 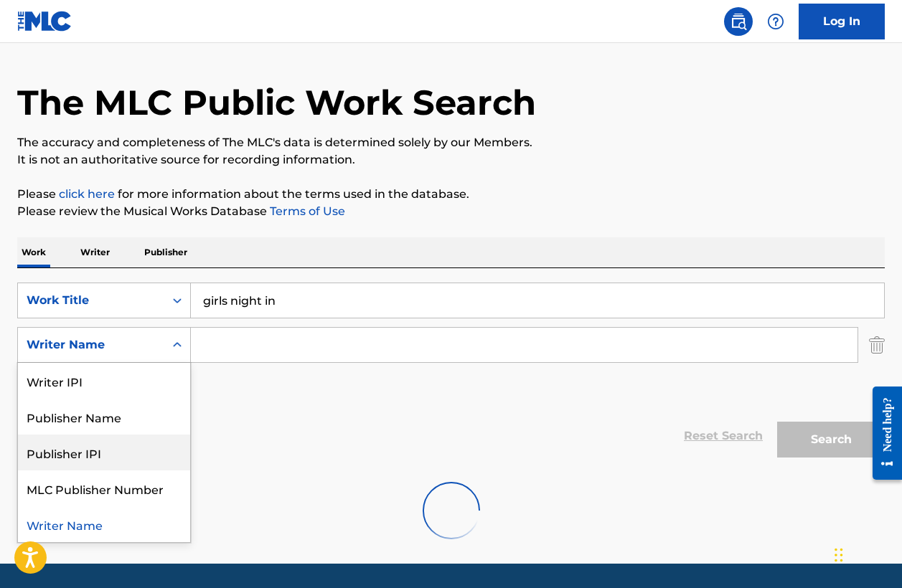 I want to click on h1: The MLC Public Work Search, so click(x=277, y=102).